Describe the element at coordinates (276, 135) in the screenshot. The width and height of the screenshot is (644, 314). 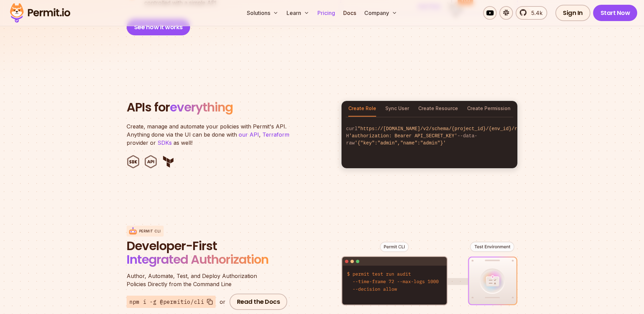
I see `a: Terraform` at that location.